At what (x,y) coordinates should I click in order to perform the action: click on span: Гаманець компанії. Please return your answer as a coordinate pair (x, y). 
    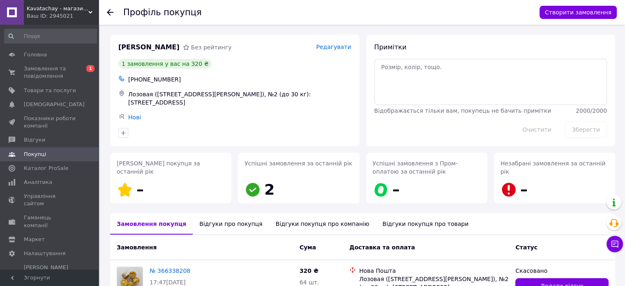
    Looking at the image, I should click on (50, 221).